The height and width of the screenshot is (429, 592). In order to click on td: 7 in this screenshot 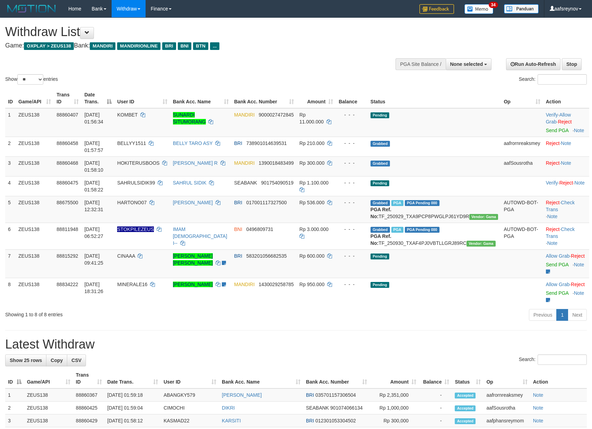, I will do `click(10, 264)`.